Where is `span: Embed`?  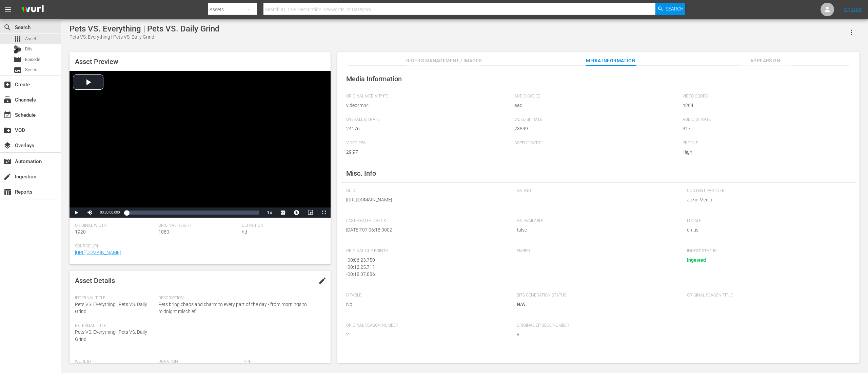
span: Embed is located at coordinates (597, 252).